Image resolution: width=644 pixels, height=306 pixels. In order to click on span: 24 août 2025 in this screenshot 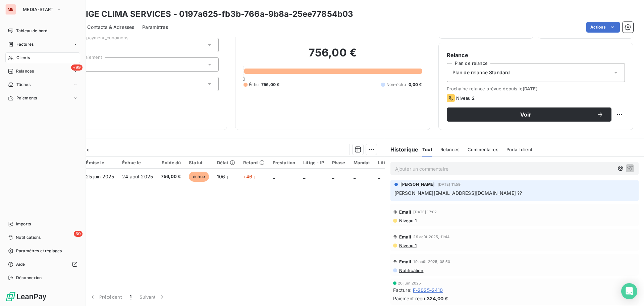, I will do `click(138, 176)`.